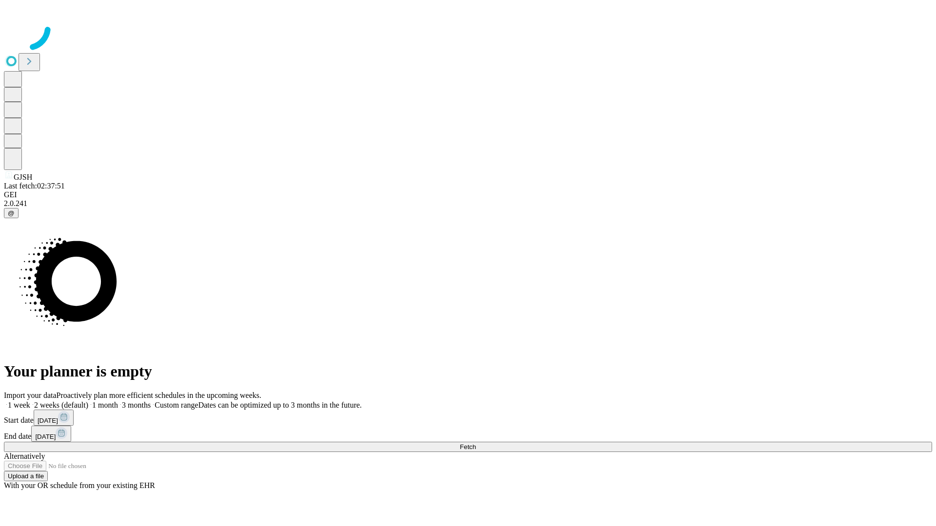 The image size is (936, 526). I want to click on span: 1 month, so click(105, 405).